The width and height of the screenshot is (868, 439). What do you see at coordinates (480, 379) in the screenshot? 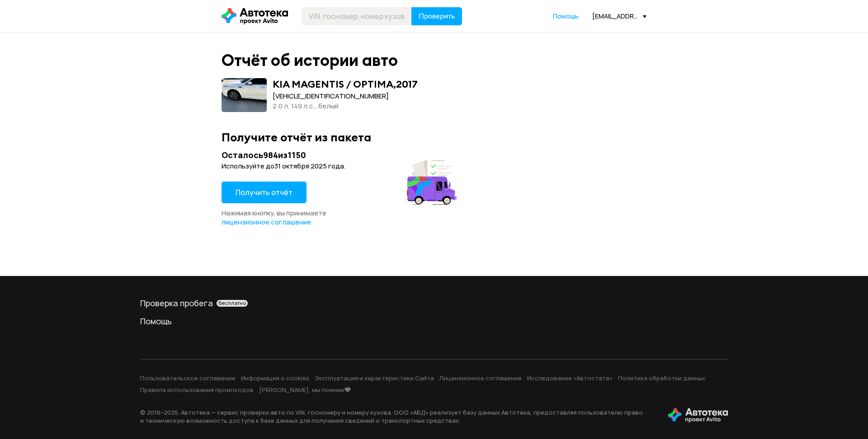
I see `a: Лицензионное соглашение` at bounding box center [480, 379].